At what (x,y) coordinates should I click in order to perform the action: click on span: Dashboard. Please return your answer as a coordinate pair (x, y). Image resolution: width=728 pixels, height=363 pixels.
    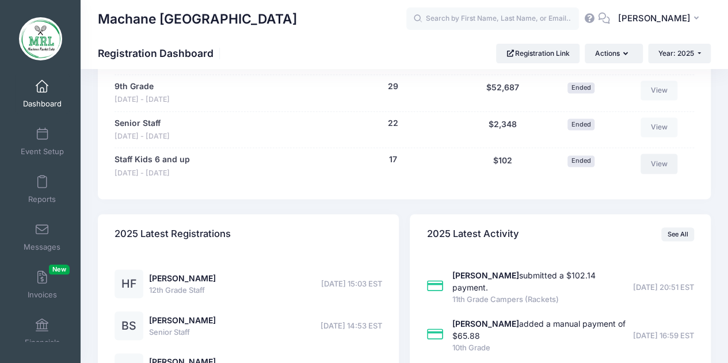
    Looking at the image, I should click on (42, 104).